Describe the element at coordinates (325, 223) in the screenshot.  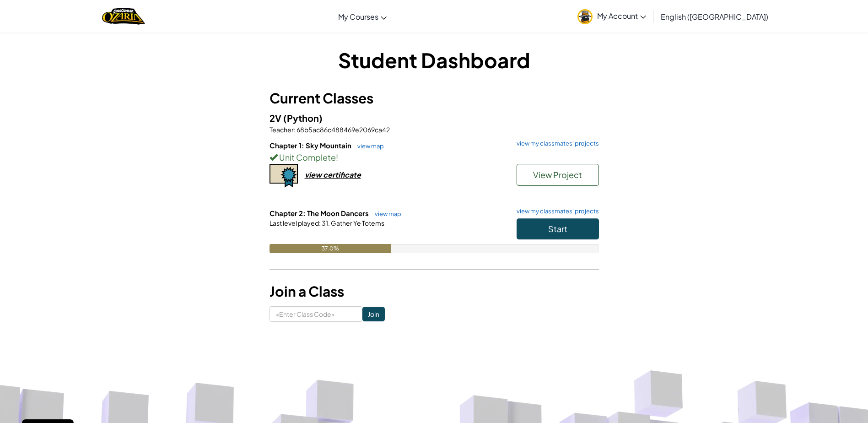
I see `span: 31.` at that location.